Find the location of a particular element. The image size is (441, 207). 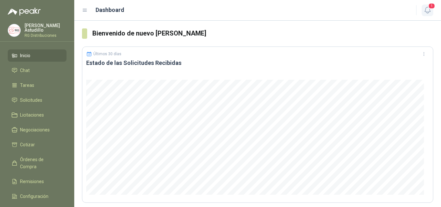

span: Inicio is located at coordinates (25, 55).